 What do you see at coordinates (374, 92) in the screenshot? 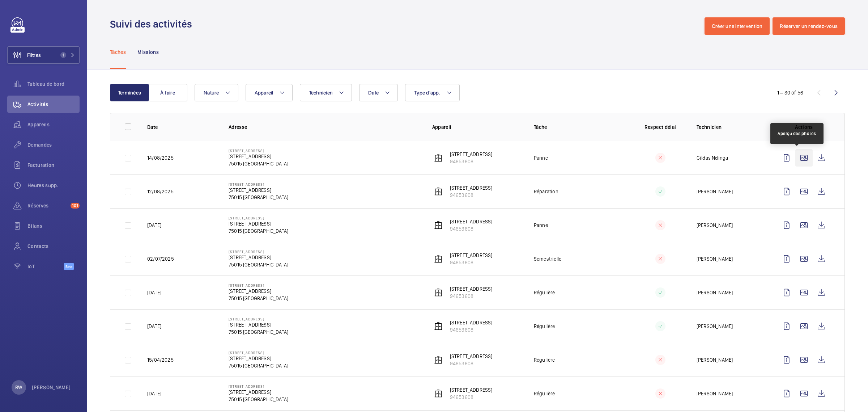
I see `span: Date` at bounding box center [374, 92].